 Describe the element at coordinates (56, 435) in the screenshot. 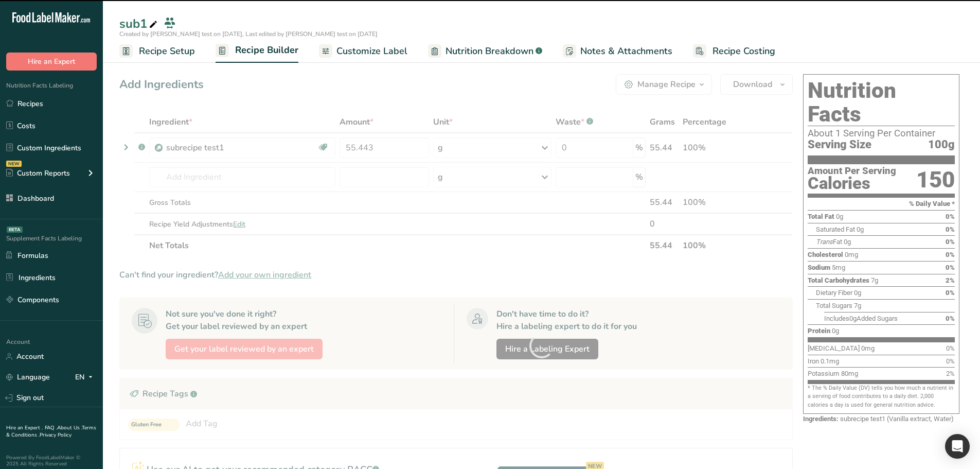

I see `a: Privacy Policy` at that location.